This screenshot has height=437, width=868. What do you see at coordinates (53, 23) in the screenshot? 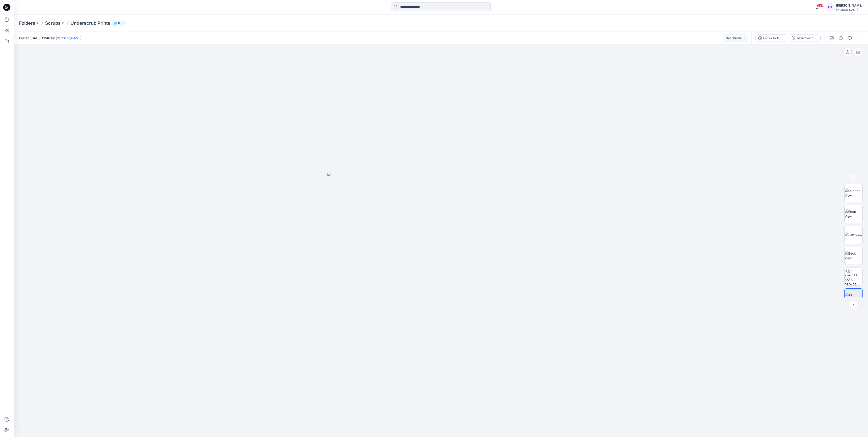
I see `p: Scrubs` at bounding box center [53, 23].